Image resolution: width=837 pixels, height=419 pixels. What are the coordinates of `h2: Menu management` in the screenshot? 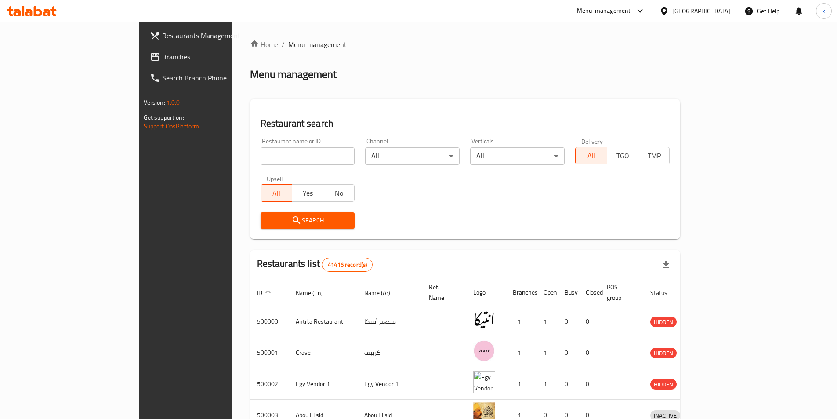 It's located at (293, 74).